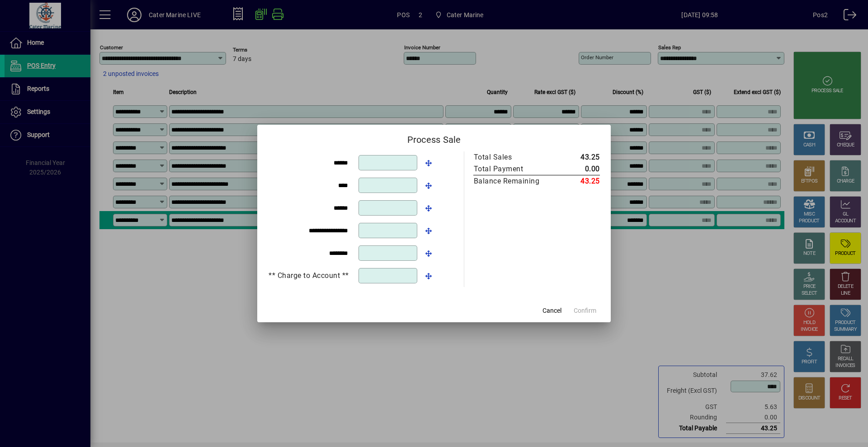 The width and height of the screenshot is (868, 447). What do you see at coordinates (552, 311) in the screenshot?
I see `button: Cancel` at bounding box center [552, 311].